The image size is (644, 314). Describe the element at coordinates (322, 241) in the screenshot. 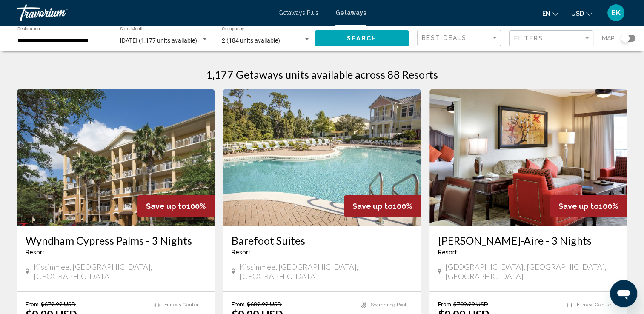

I see `h3: Barefoot Suites` at that location.